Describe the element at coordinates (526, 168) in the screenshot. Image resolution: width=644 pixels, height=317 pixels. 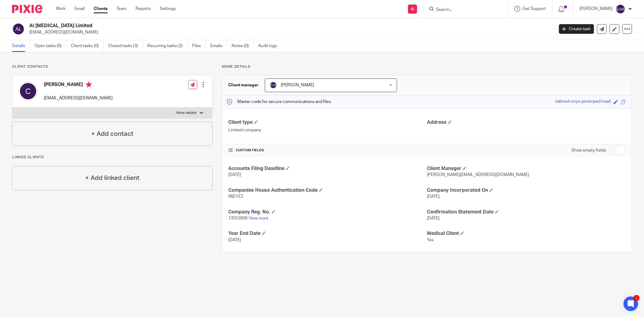
I see `h4: Client Manager` at that location.